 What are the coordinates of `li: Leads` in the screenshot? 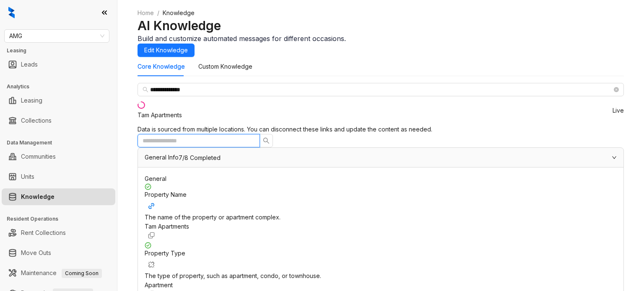 It's located at (58, 65).